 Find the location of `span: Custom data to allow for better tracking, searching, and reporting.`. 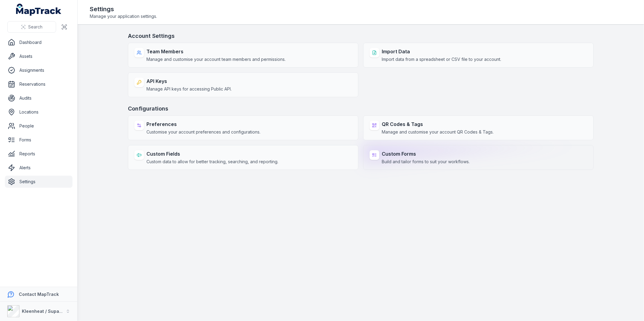

span: Custom data to allow for better tracking, searching, and reporting. is located at coordinates (212, 162).